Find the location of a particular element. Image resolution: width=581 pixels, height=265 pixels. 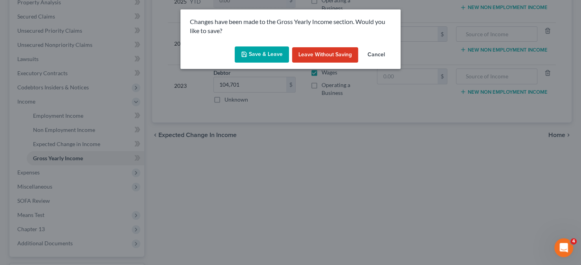

span: 4 is located at coordinates (574, 241).